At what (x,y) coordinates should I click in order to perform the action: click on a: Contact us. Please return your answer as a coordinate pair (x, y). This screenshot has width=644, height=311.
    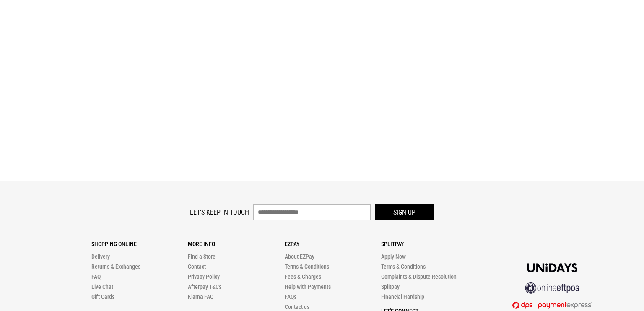
    Looking at the image, I should click on (297, 307).